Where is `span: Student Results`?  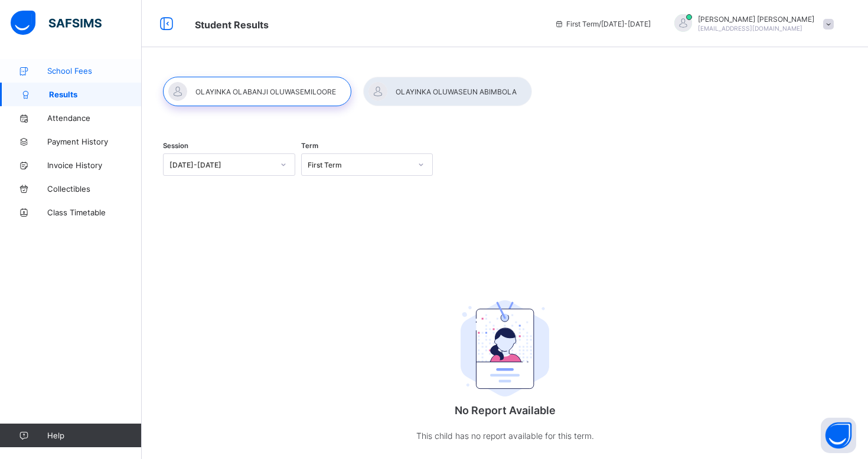
span: Student Results is located at coordinates (232, 25).